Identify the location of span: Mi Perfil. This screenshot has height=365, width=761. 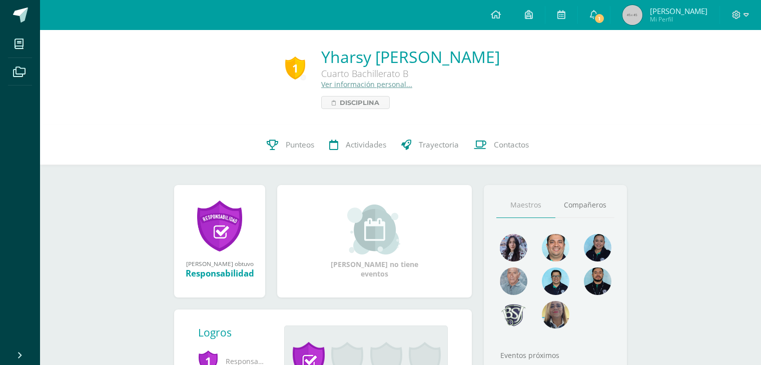
(678, 19).